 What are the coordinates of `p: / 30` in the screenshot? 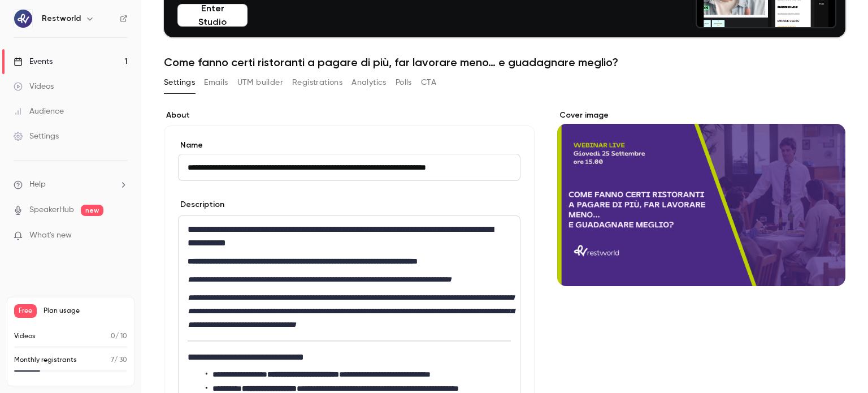 It's located at (119, 360).